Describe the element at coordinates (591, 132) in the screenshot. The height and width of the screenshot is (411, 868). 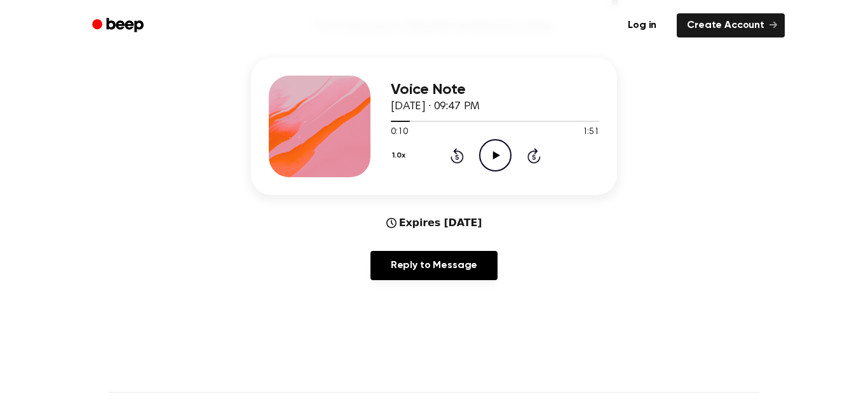
I see `span: 1:51` at that location.